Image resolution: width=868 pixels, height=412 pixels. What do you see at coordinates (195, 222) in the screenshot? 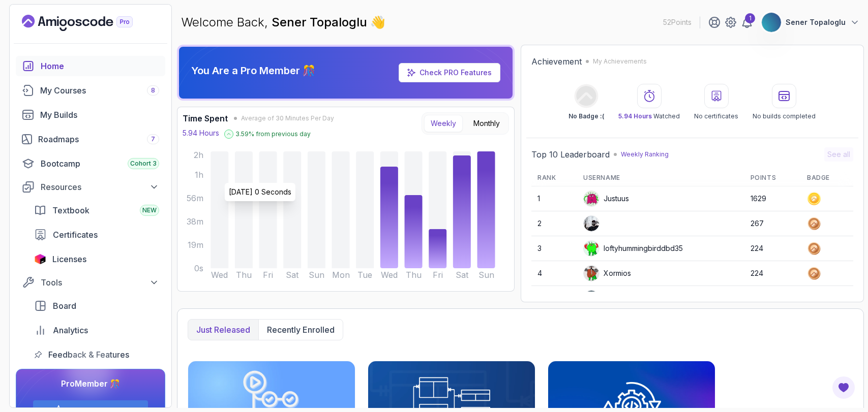
I see `tspan: 38m` at bounding box center [195, 222].